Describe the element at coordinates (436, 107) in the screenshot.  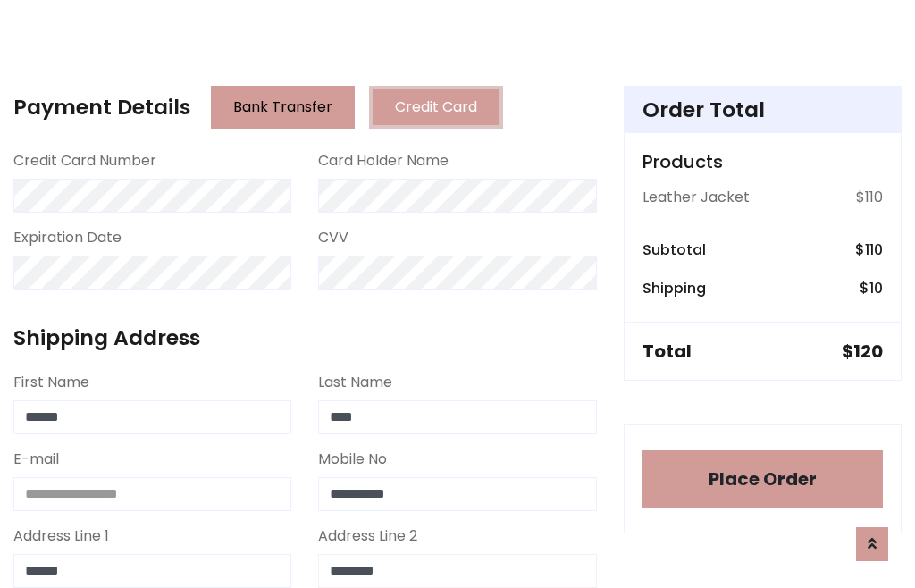
I see `button: Credit Card` at that location.